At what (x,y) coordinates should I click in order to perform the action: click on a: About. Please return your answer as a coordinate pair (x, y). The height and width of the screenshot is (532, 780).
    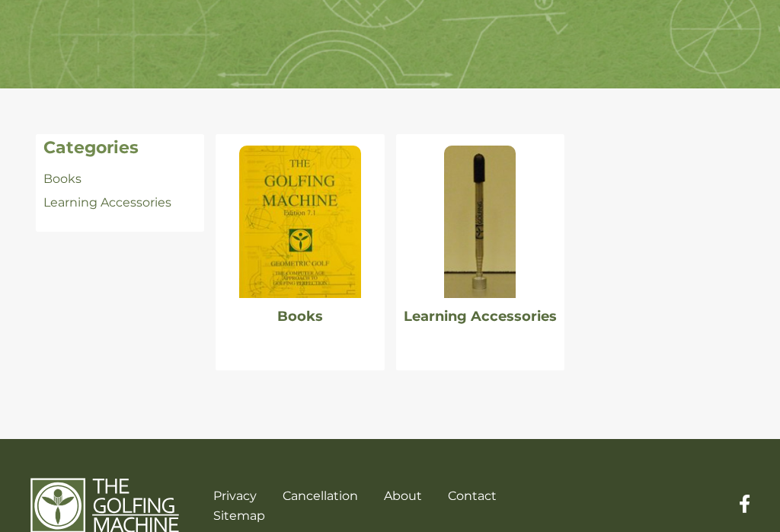
    Looking at the image, I should click on (403, 495).